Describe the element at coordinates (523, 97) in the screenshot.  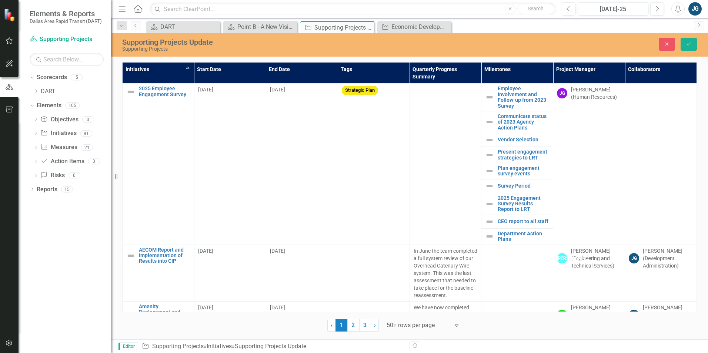
I see `a: Employee Involvement and Follow-up from 2023 Survey` at that location.